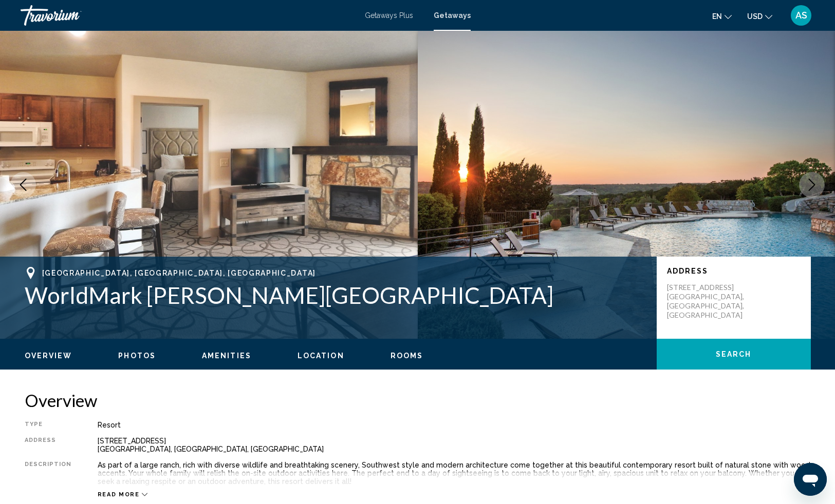 The height and width of the screenshot is (504, 835). I want to click on button: User Menu, so click(800, 16).